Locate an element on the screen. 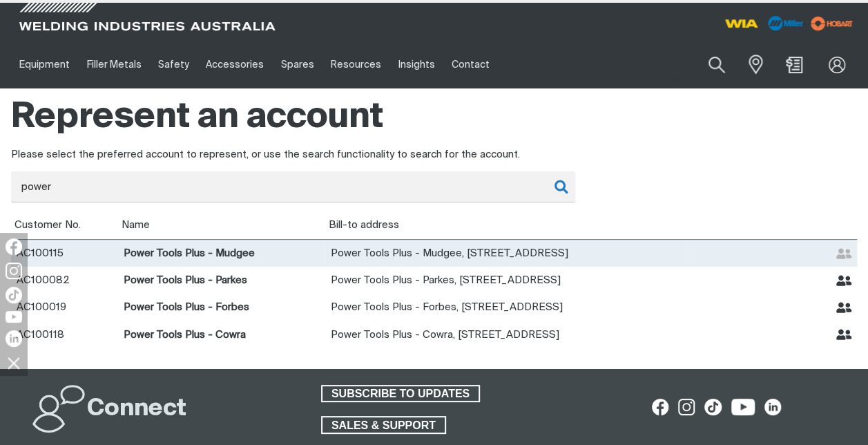 This screenshot has width=868, height=445. td: Power Tools Plus - Forbes is located at coordinates (221, 307).